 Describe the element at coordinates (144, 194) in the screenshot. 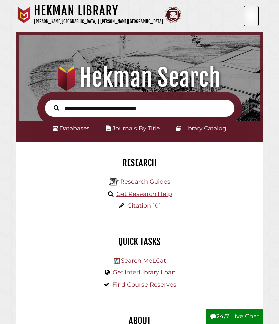

I see `a: Get Research Help` at that location.